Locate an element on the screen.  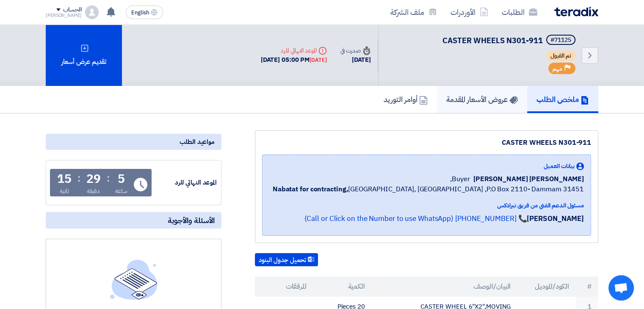
a: ملف الشركة is located at coordinates (413, 12).